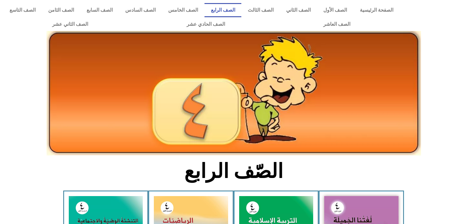 This screenshot has height=224, width=467. What do you see at coordinates (183, 10) in the screenshot?
I see `a: الصف الخامس` at bounding box center [183, 10].